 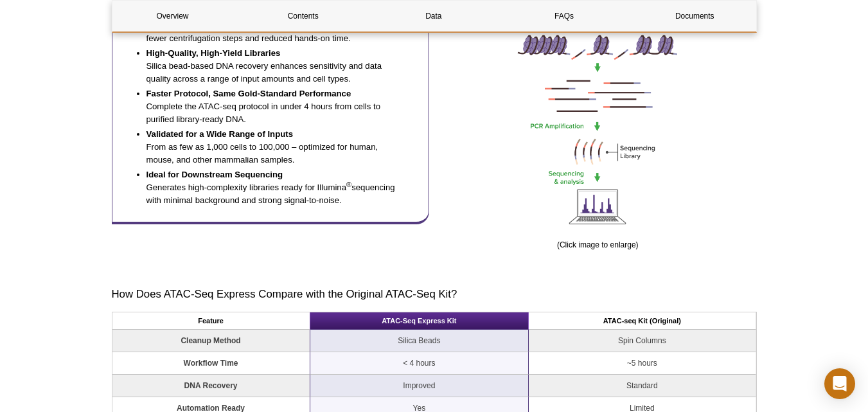 I want to click on td: < 4 hours, so click(x=420, y=363).